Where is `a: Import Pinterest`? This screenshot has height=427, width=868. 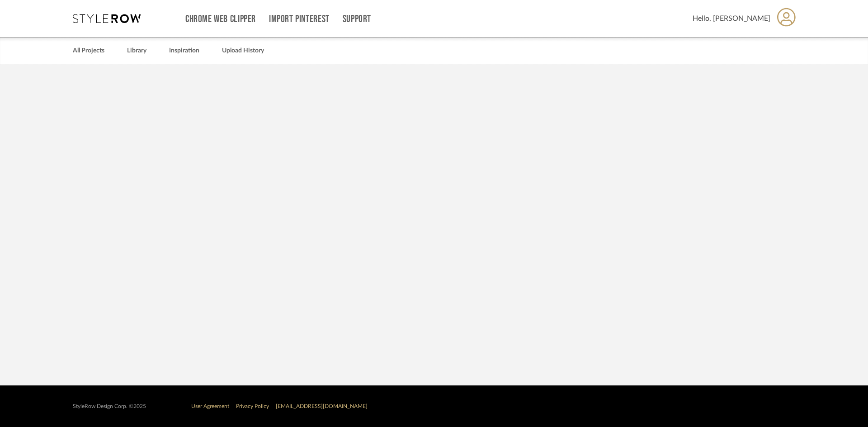 a: Import Pinterest is located at coordinates (299, 19).